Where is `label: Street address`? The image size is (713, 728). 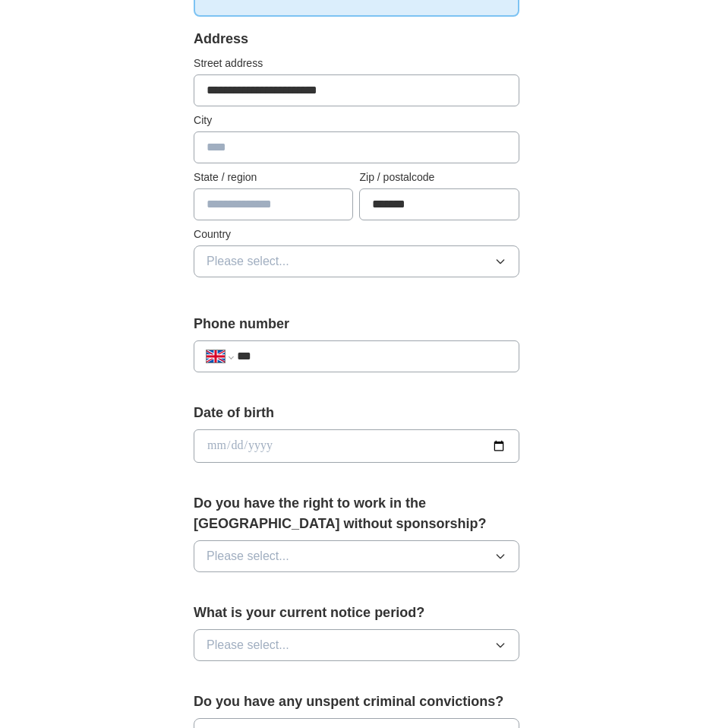
label: Street address is located at coordinates (356, 63).